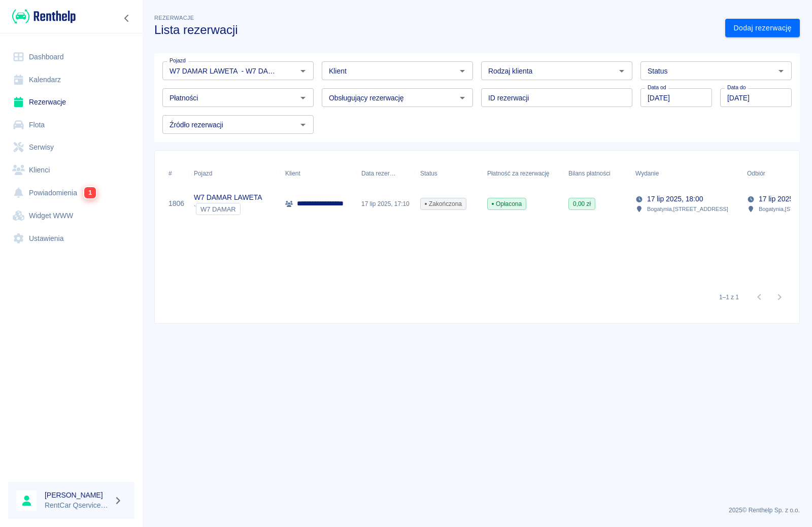 The image size is (812, 527). Describe the element at coordinates (71, 125) in the screenshot. I see `a: Flota` at that location.